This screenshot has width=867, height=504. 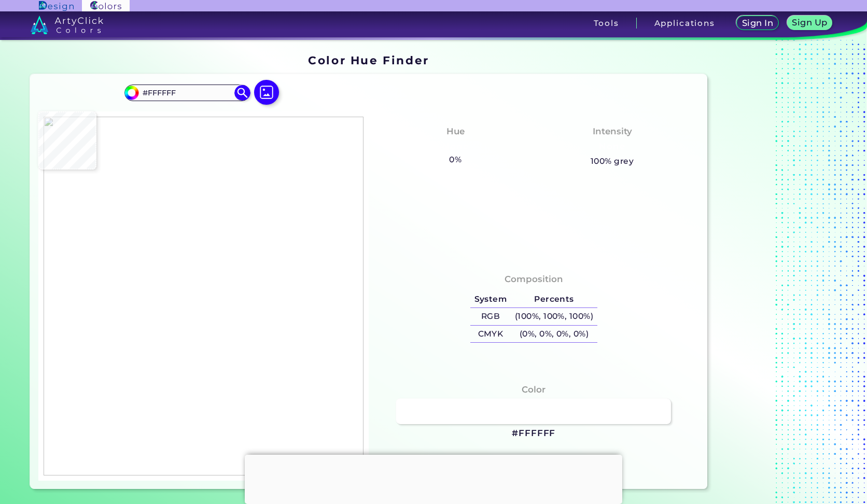 I want to click on h5: Percents, so click(x=554, y=298).